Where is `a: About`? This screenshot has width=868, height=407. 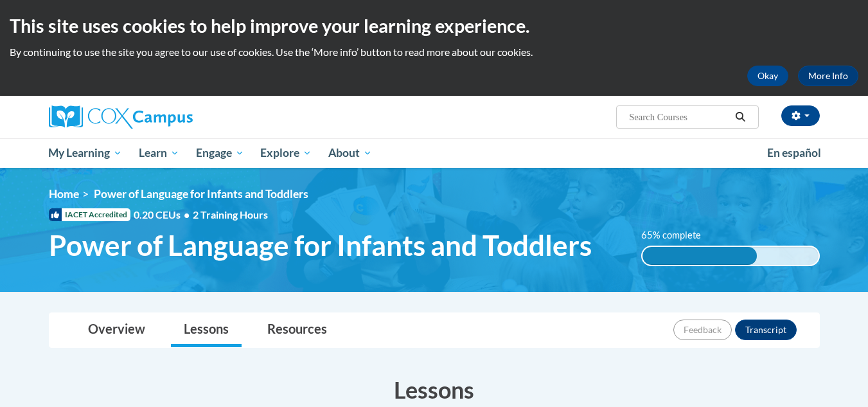 a: About is located at coordinates (350, 153).